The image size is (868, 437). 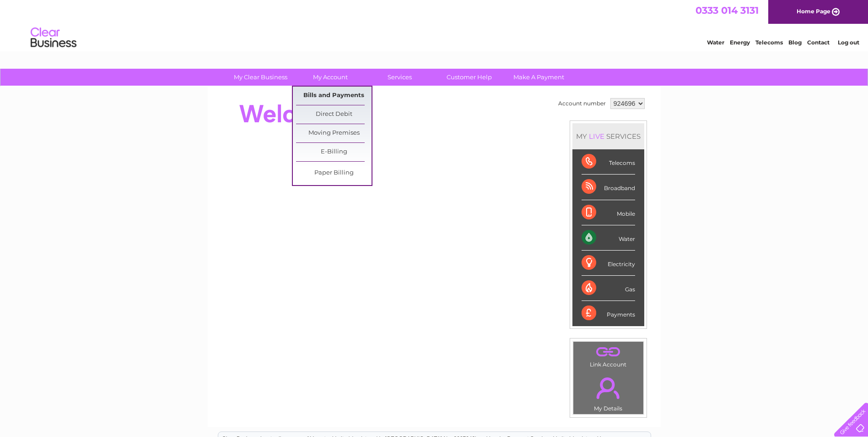 What do you see at coordinates (608, 162) in the screenshot?
I see `div: Telecoms` at bounding box center [608, 162].